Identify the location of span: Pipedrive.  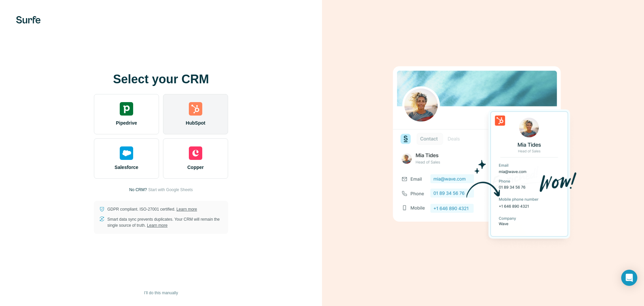
(126, 123).